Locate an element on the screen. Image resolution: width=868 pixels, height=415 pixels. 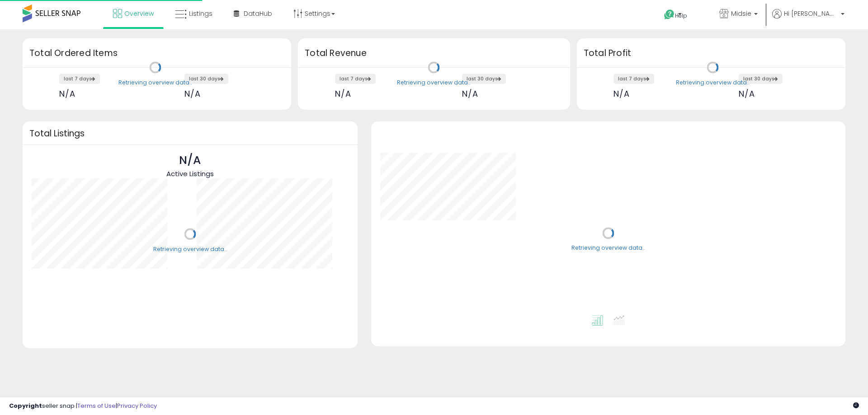
span: DataHub is located at coordinates (257, 13).